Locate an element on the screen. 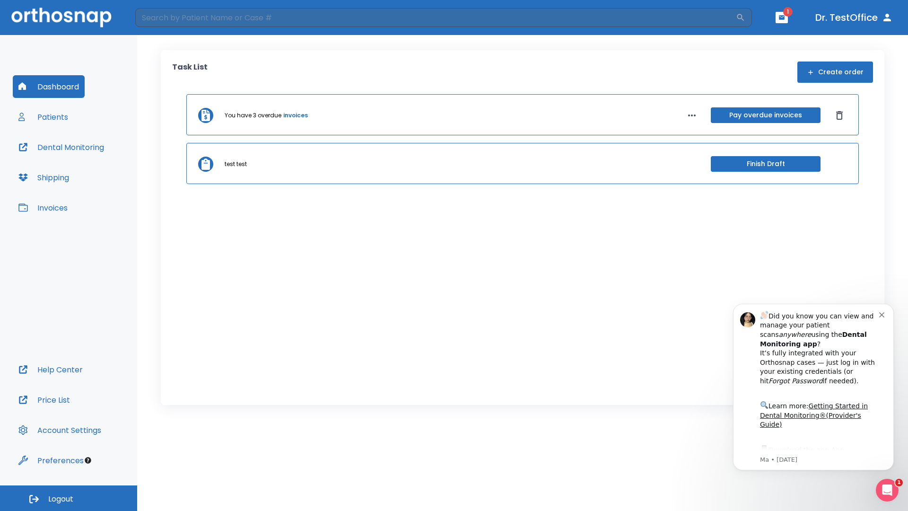 This screenshot has height=511, width=908. a: Account Settings is located at coordinates (60, 430).